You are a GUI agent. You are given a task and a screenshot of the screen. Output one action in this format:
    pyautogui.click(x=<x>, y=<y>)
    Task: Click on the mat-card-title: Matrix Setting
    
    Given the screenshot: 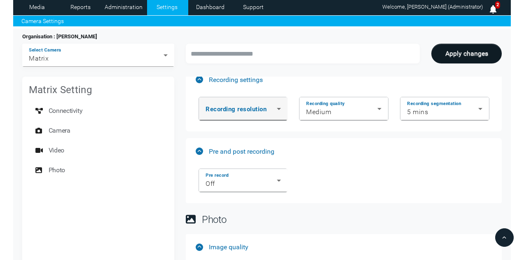 What is the action you would take?
    pyautogui.click(x=60, y=90)
    